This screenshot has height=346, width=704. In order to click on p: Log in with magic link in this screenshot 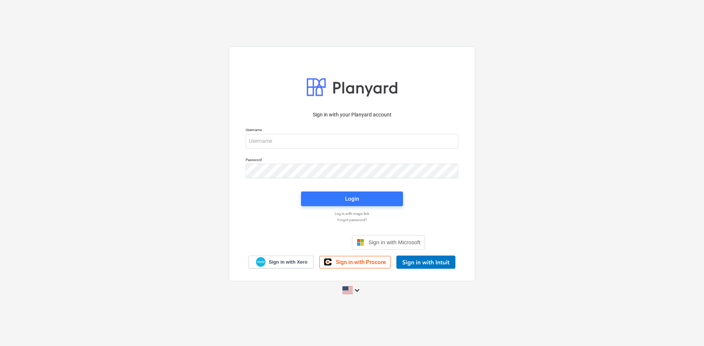, I will do `click(352, 214)`.